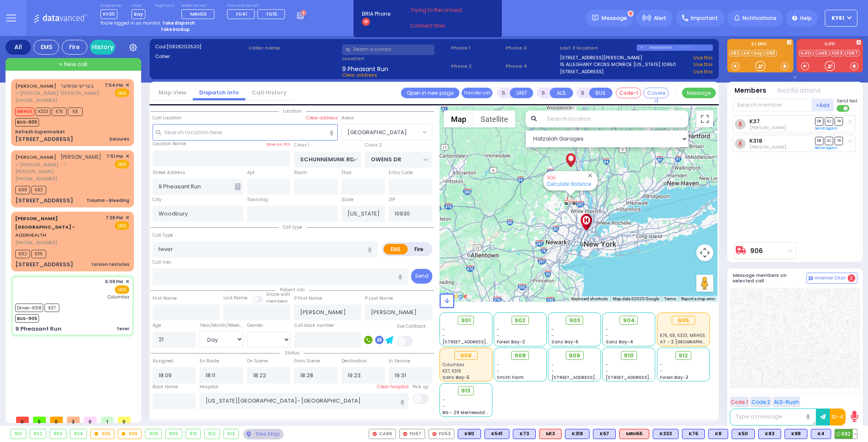  I want to click on label: Caller name, so click(294, 48).